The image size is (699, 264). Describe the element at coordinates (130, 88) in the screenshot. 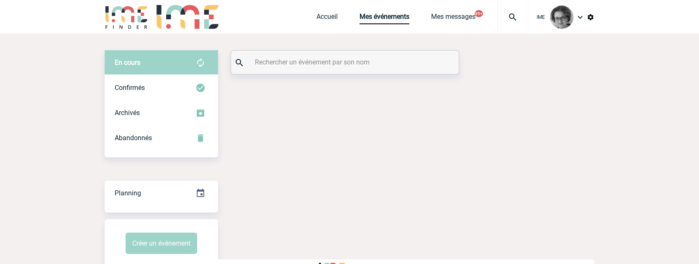

I see `span: Confirmés` at that location.